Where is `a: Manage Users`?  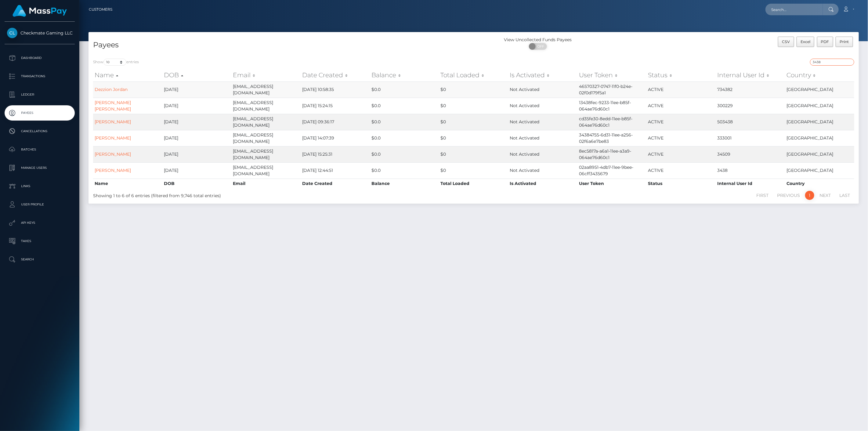 a: Manage Users is located at coordinates (40, 167).